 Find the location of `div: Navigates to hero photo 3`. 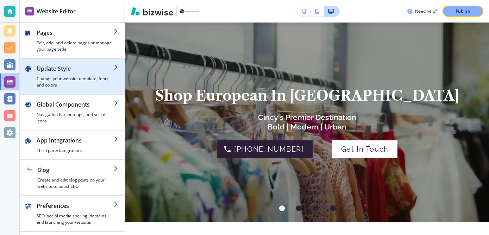

div: Navigates to hero photo 3 is located at coordinates (316, 208).